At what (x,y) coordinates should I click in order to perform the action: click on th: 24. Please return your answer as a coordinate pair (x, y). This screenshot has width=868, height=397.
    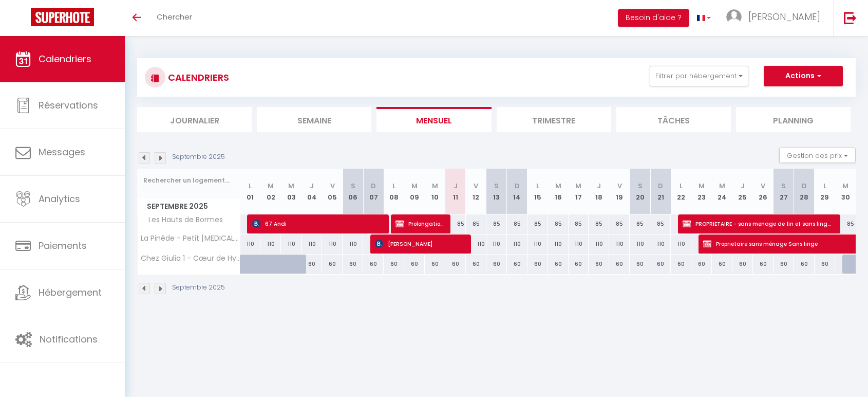
    Looking at the image, I should click on (722, 191).